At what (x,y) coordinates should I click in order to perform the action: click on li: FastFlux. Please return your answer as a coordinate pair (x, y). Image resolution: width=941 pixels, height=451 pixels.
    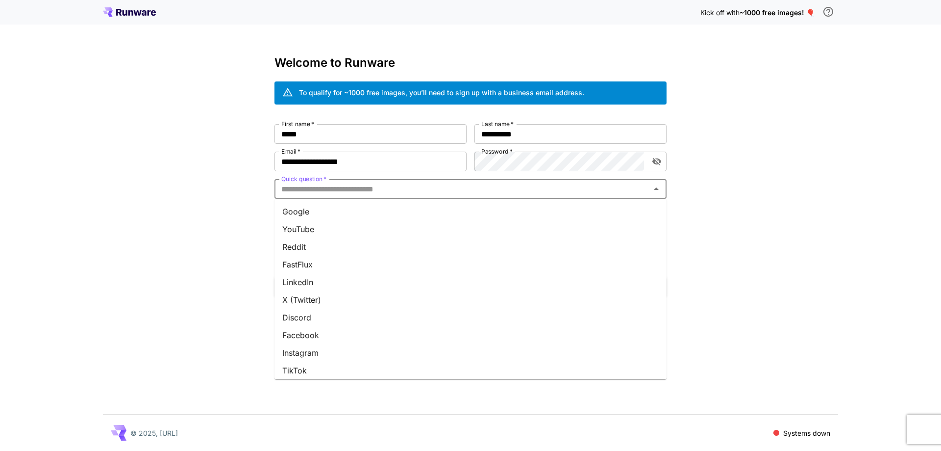
    Looking at the image, I should click on (471, 264).